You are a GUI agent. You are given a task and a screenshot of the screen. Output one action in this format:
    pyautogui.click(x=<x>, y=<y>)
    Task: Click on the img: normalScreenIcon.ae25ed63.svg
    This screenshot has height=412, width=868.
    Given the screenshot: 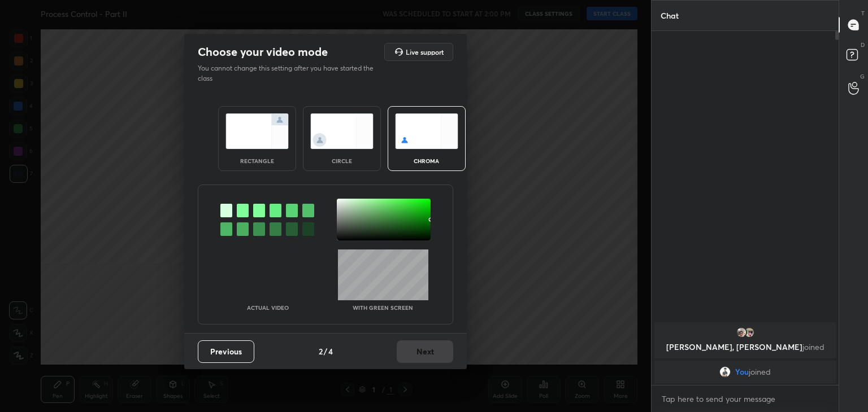 What is the action you would take?
    pyautogui.click(x=257, y=131)
    